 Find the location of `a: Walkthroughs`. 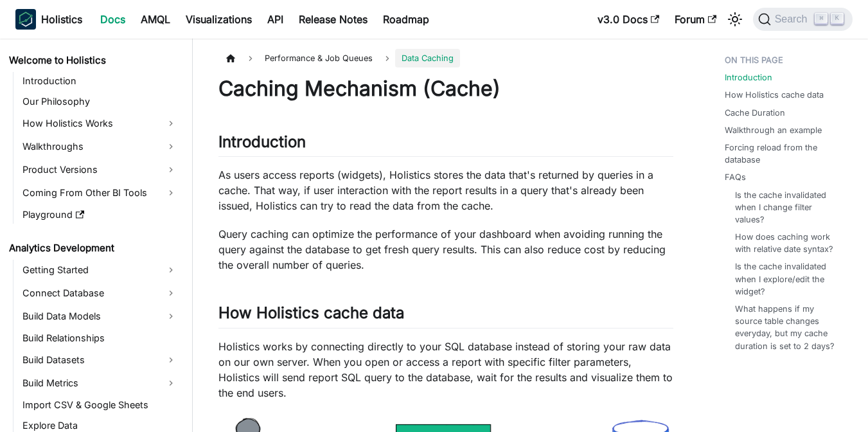

a: Walkthroughs is located at coordinates (100, 146).